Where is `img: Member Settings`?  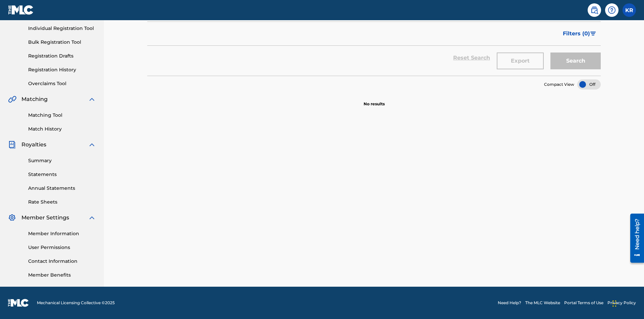
img: Member Settings is located at coordinates (12, 218).